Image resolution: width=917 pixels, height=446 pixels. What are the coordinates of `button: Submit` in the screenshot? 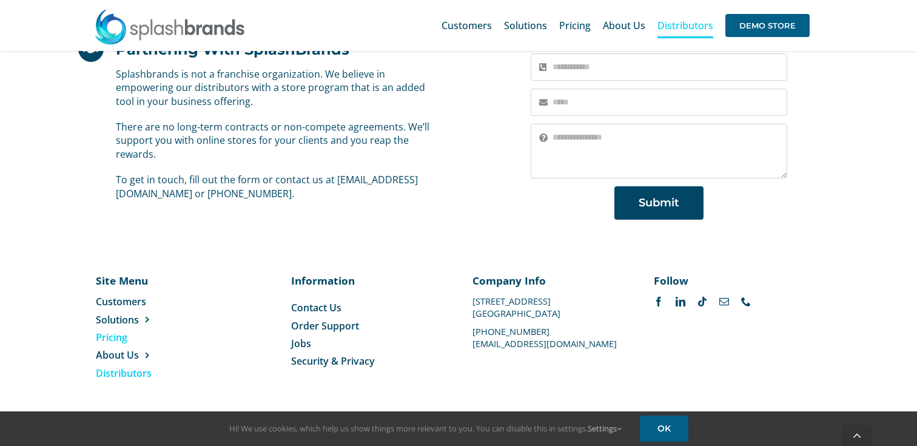 It's located at (659, 203).